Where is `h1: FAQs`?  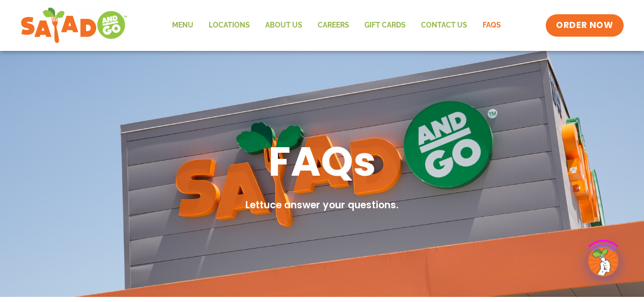
h1: FAQs is located at coordinates (322, 162).